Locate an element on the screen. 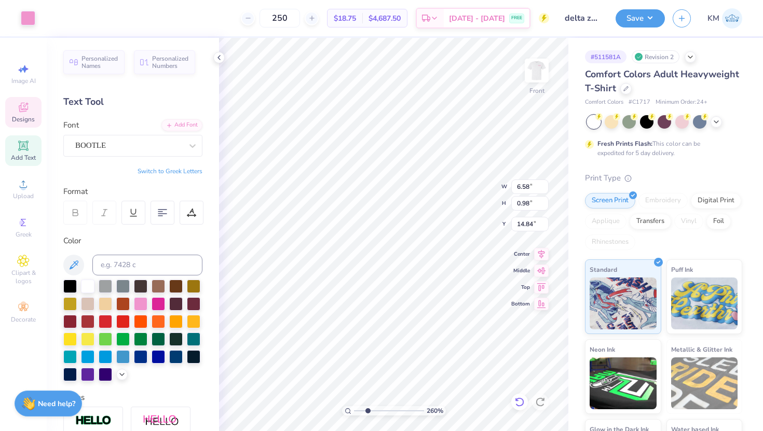 This screenshot has width=763, height=431. div: Foil is located at coordinates (719, 222).